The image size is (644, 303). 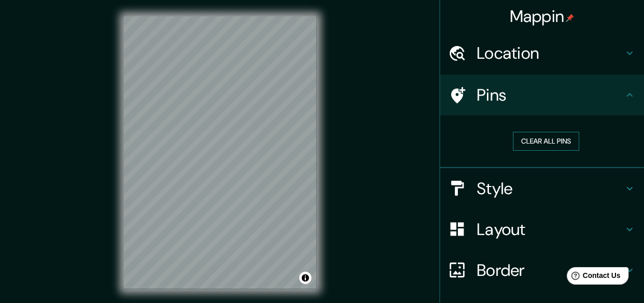 I want to click on h4: Location, so click(x=550, y=53).